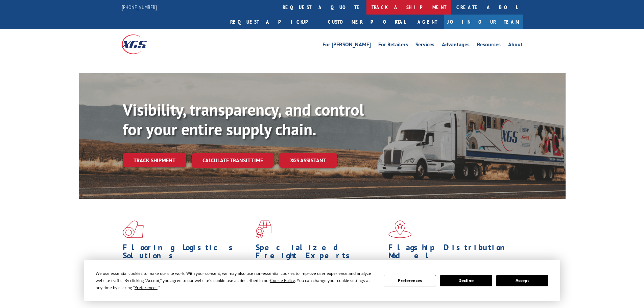 This screenshot has height=308, width=644. What do you see at coordinates (425, 46) in the screenshot?
I see `a: Services` at bounding box center [425, 46].